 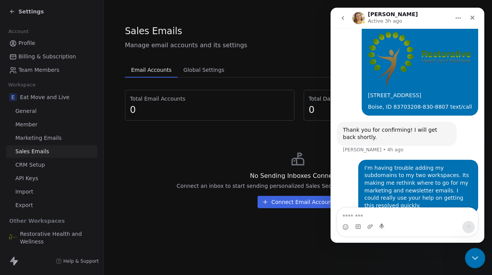 What do you see at coordinates (81, 261) in the screenshot?
I see `span: Help & Support` at bounding box center [81, 261].